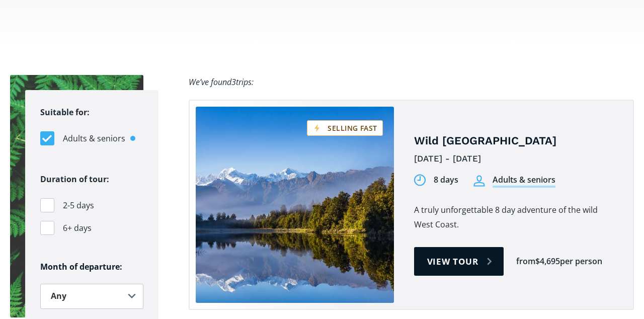 The height and width of the screenshot is (319, 644). I want to click on div: from, so click(525, 261).